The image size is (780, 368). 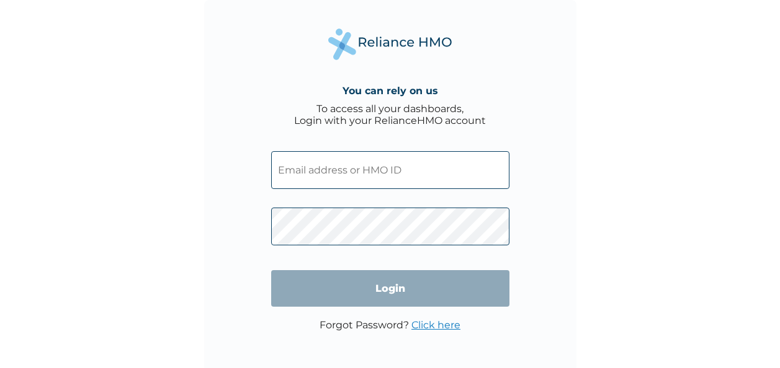 I want to click on input: Login, so click(x=390, y=288).